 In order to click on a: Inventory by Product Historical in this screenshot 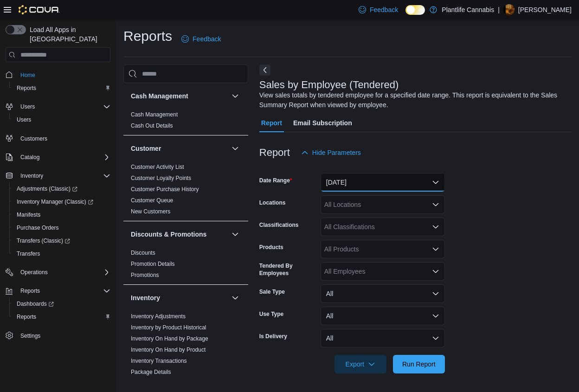, I will do `click(168, 328)`.